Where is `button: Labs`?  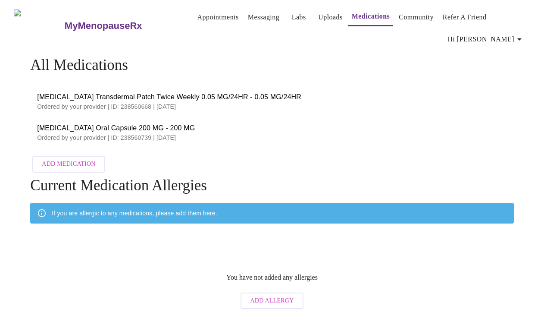
button: Labs is located at coordinates (299, 17).